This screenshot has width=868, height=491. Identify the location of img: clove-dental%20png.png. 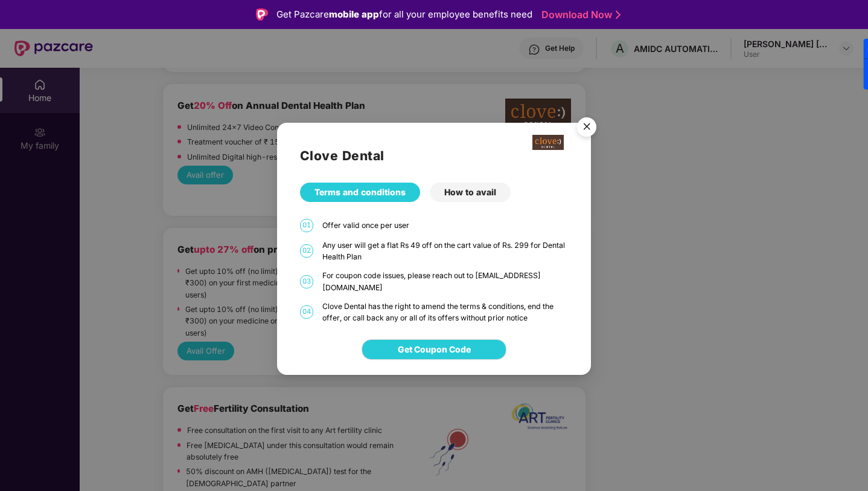
(548, 142).